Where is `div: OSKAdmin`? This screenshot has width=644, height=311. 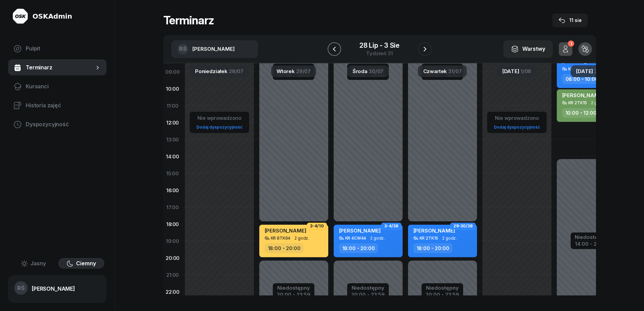 div: OSKAdmin is located at coordinates (52, 16).